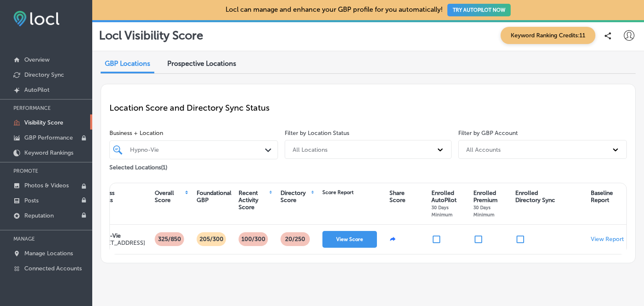 The height and width of the screenshot is (306, 644). I want to click on div: Directory Score, so click(295, 196).